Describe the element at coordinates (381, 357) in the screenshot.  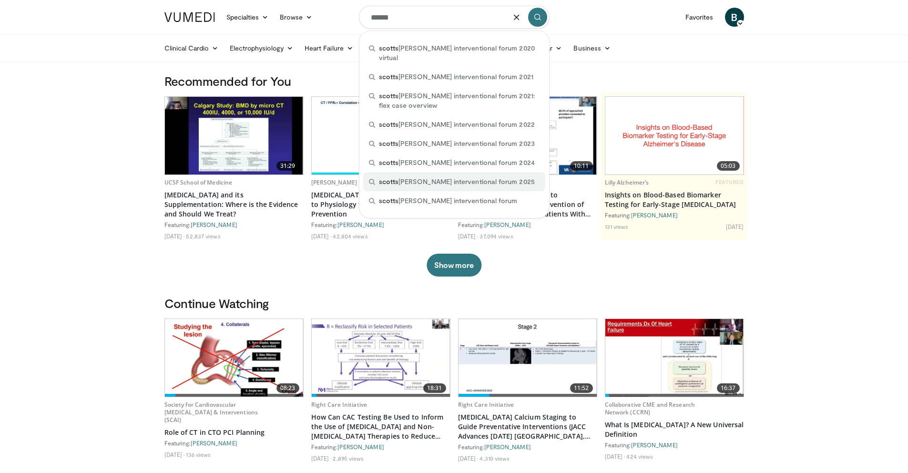
I see `img: 91b12757-68c7-4132-a849-ea2cca70366d.620x360_q85_upscale.jpg` at that location.